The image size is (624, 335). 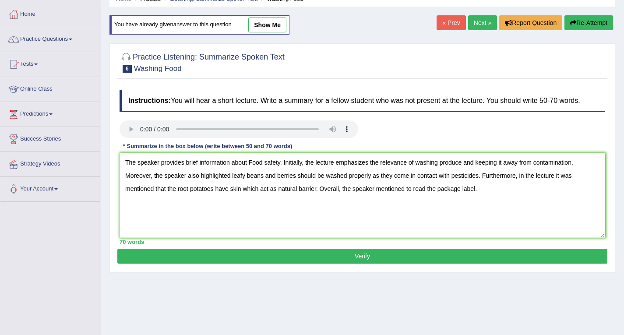 What do you see at coordinates (208, 146) in the screenshot?
I see `div: * Summarize in the box below (write between 50 and 70 words)` at bounding box center [208, 146].